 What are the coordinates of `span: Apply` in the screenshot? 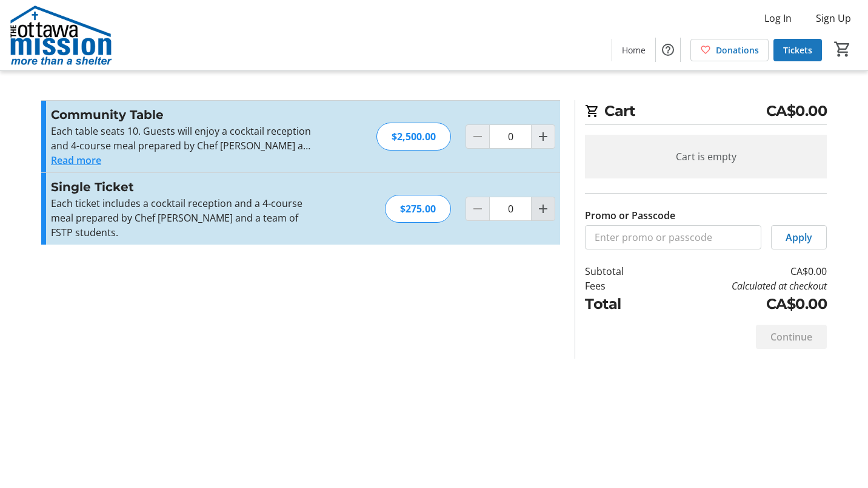 It's located at (799, 237).